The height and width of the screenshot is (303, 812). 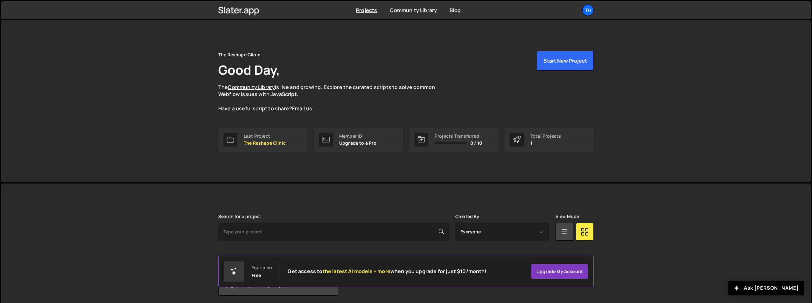 I want to click on h2: Get access to when you upgrade for just $10/month!, so click(x=387, y=271).